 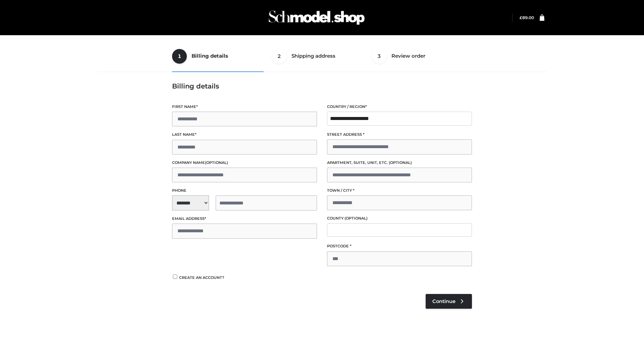 What do you see at coordinates (245, 107) in the screenshot?
I see `label: First name` at bounding box center [245, 107].